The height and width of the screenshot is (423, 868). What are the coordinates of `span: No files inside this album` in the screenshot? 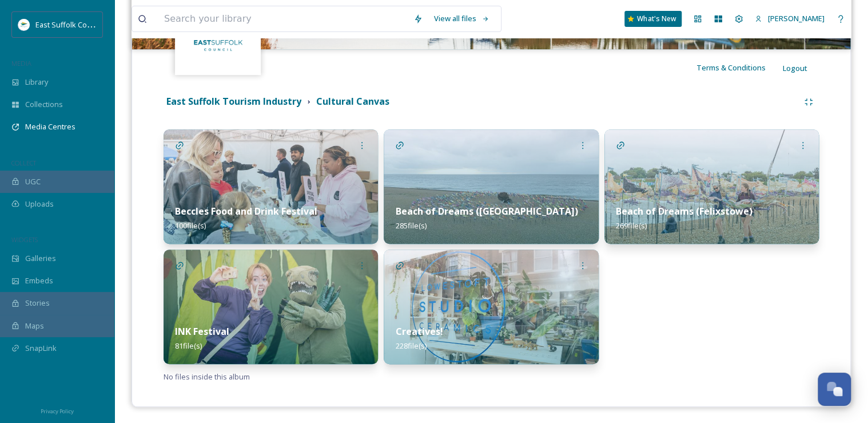 It's located at (206, 376).